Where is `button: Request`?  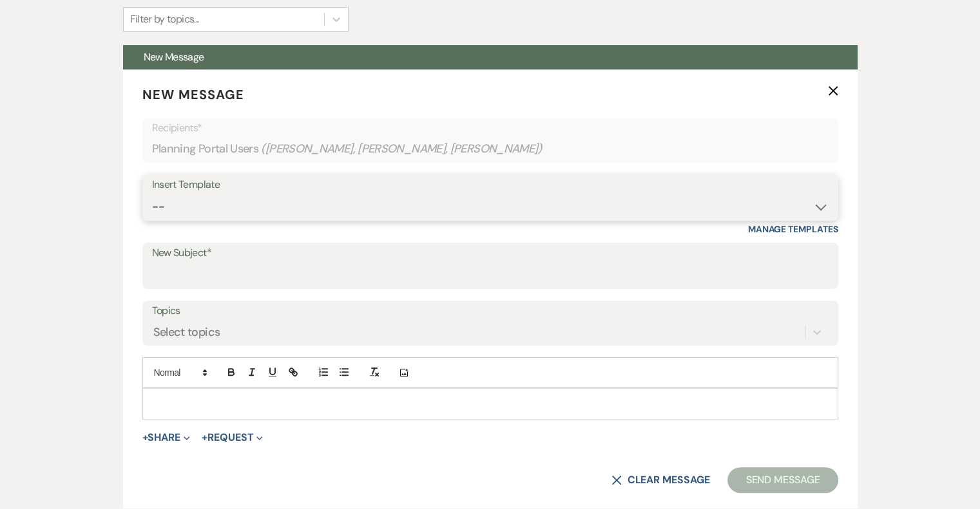 button: Request is located at coordinates (232, 438).